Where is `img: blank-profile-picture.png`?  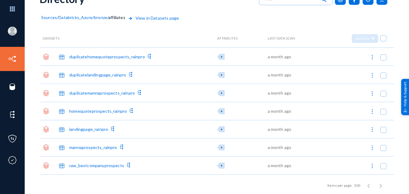
img: blank-profile-picture.png is located at coordinates (12, 31).